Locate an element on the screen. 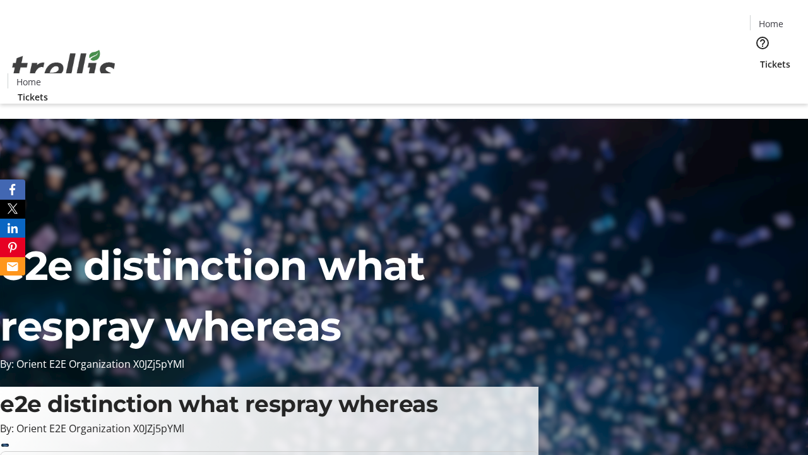 The height and width of the screenshot is (455, 808). img: Orient E2E Organization X0JZj5pYMl's Logo is located at coordinates (64, 68).